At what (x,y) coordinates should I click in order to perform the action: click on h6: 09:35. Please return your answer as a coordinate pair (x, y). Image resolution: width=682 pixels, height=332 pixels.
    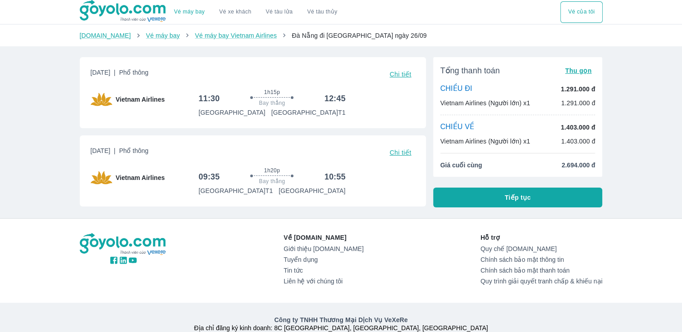
    Looking at the image, I should click on (209, 177).